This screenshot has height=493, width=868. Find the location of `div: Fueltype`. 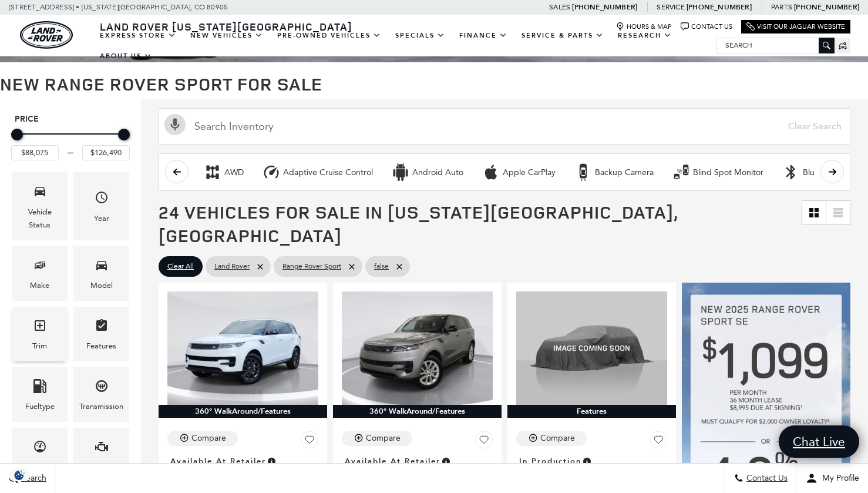

div: Fueltype is located at coordinates (40, 407).